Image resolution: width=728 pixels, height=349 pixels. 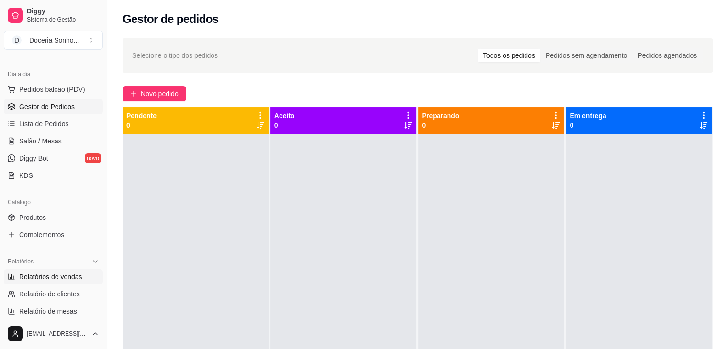 I want to click on span: Pedidos balcão (PDV), so click(x=52, y=89).